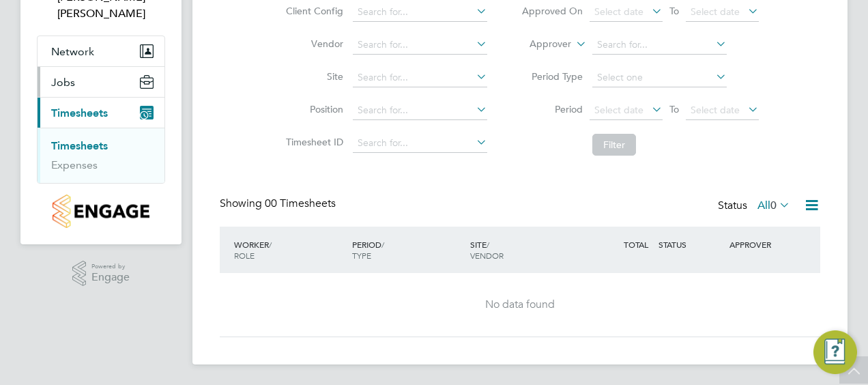 Image resolution: width=868 pixels, height=385 pixels. Describe the element at coordinates (101, 211) in the screenshot. I see `img: countryside-properties-logo-retina.png` at that location.